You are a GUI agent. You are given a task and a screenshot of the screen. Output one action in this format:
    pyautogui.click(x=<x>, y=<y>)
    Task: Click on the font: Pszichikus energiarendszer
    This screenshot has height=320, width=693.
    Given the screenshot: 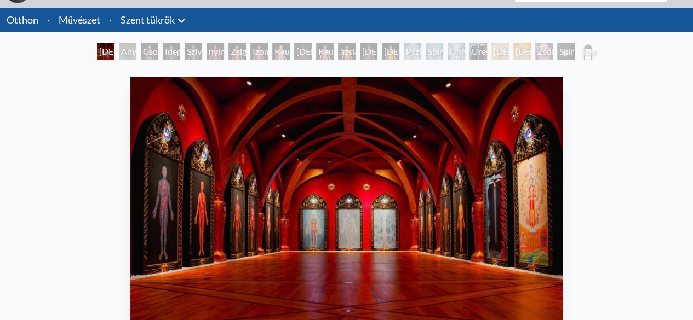 What is the action you would take?
    pyautogui.click(x=436, y=57)
    